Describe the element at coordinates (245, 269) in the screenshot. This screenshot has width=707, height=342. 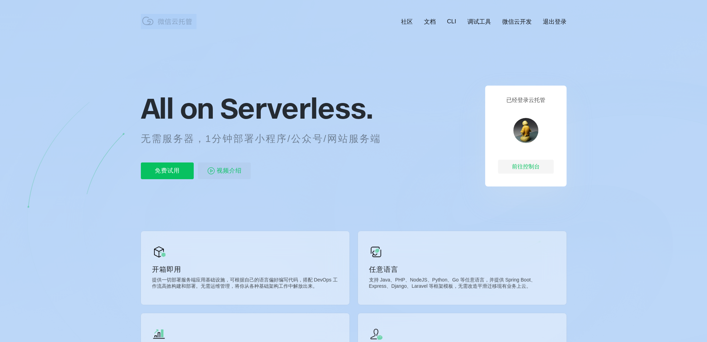
I see `p: 开箱即用` at that location.